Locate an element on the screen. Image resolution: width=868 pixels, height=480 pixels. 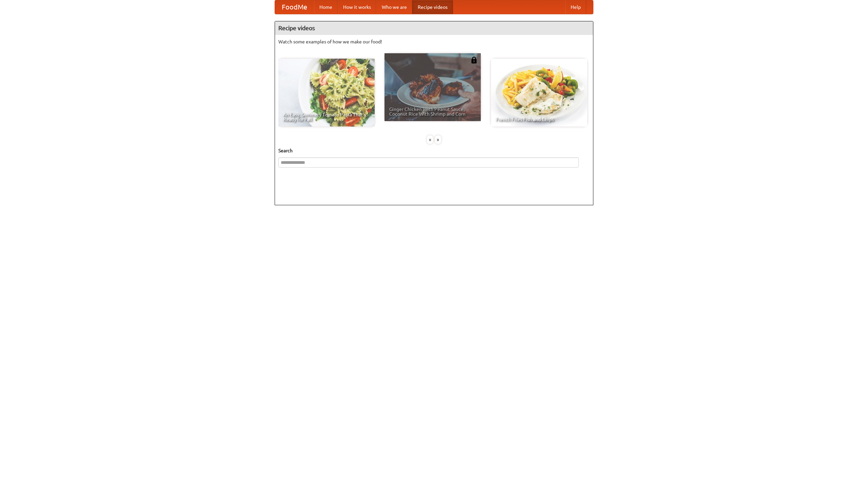
span: French Fries Fish and Chips is located at coordinates (539, 119).